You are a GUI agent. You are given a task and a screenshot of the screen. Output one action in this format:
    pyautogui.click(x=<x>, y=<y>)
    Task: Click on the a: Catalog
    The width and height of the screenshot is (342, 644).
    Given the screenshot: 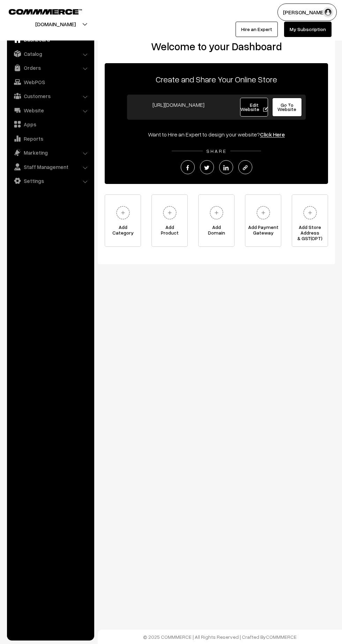 What is the action you would take?
    pyautogui.click(x=50, y=54)
    